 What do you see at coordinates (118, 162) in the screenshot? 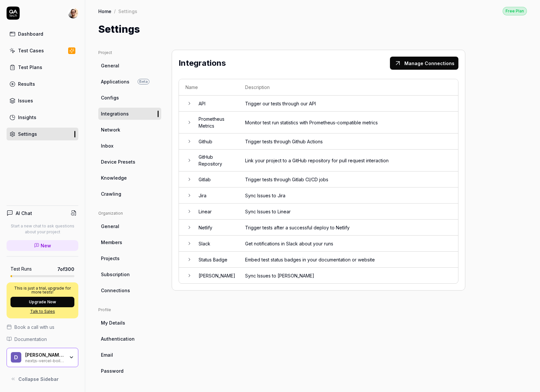
I see `span: Device Presets` at bounding box center [118, 162].